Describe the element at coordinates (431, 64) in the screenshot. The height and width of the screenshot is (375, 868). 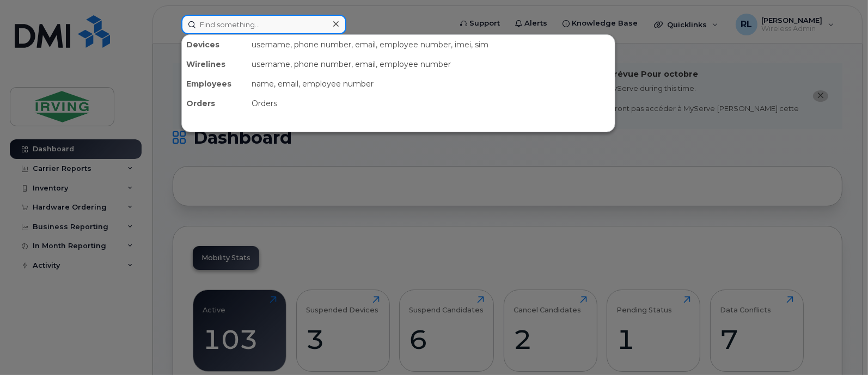
I see `div: username, phone number, email, employee number` at that location.